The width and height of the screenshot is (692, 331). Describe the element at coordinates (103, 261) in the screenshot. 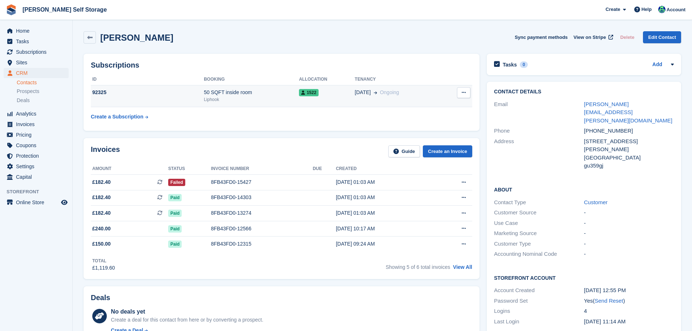

I see `div: Total` at that location.